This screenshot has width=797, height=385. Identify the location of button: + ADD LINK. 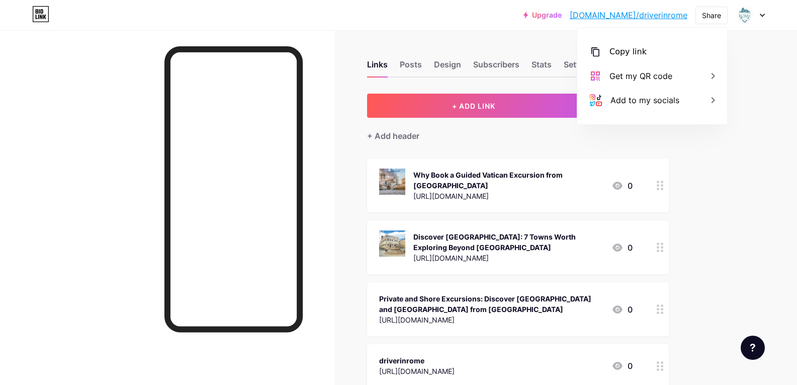
(474, 106).